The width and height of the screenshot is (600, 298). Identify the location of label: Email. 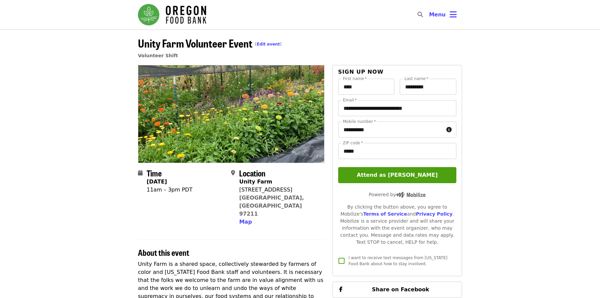
(350, 100).